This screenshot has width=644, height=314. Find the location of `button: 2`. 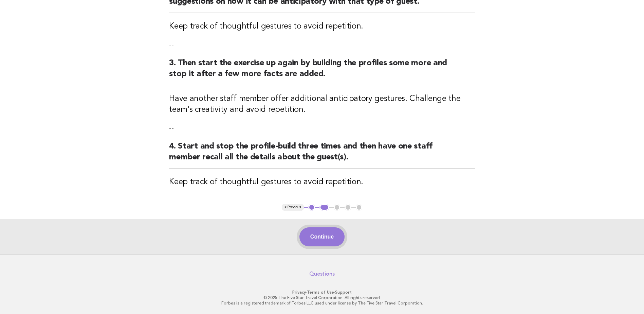

button: 2 is located at coordinates (324, 207).